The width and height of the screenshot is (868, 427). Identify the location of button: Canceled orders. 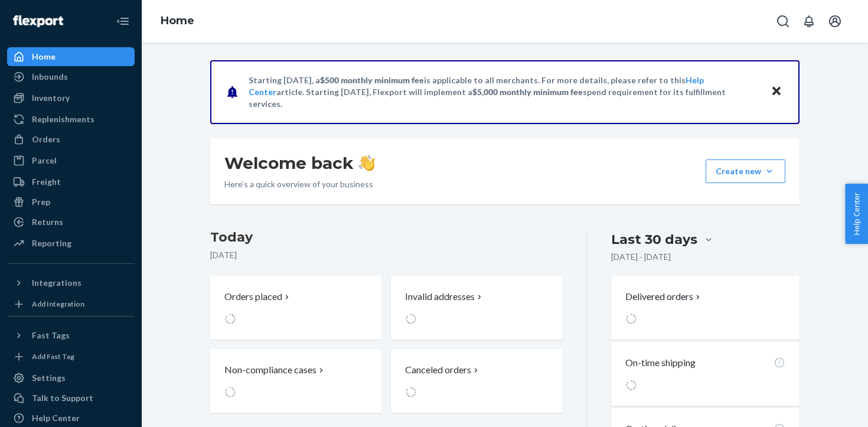
(477, 381).